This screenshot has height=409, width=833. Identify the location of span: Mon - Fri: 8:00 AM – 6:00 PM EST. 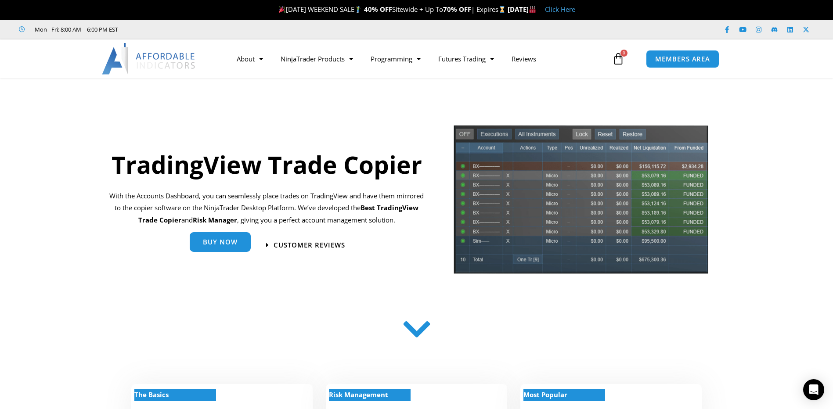
(75, 29).